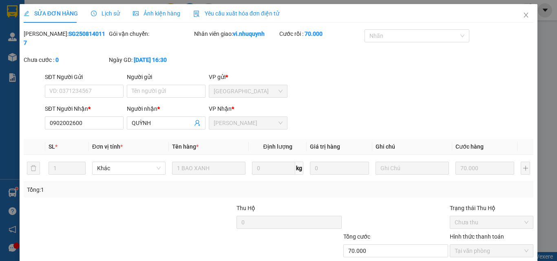 The width and height of the screenshot is (557, 261). Describe the element at coordinates (166, 77) in the screenshot. I see `div: Người gửi` at that location.